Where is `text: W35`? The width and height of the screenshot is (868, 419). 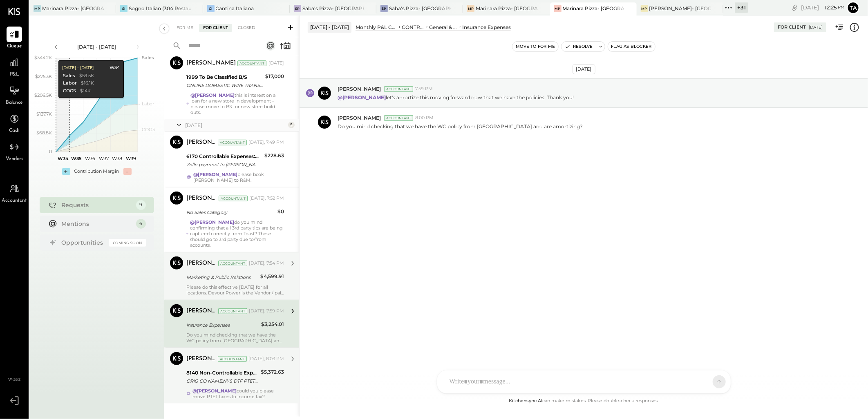 text: W35 is located at coordinates (76, 159).